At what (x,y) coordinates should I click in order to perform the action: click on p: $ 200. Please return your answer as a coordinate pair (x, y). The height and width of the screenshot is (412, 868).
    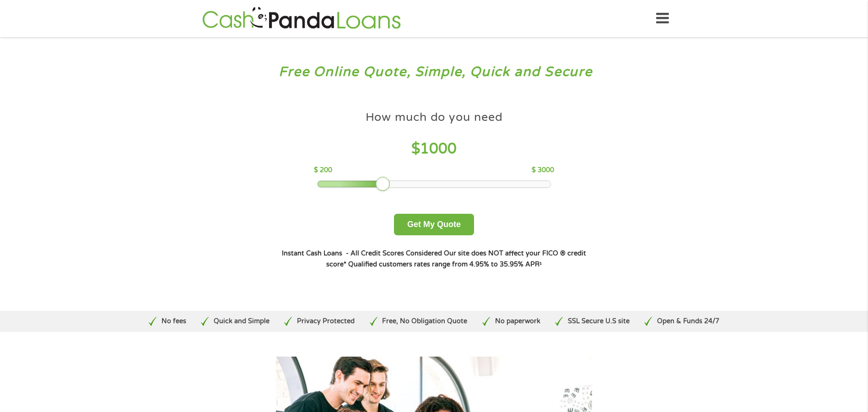
    Looking at the image, I should click on (323, 171).